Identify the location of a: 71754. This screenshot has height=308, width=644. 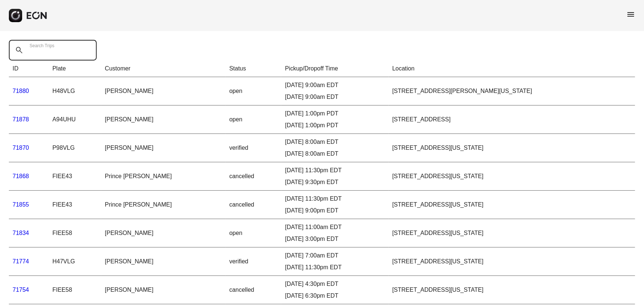
(21, 289).